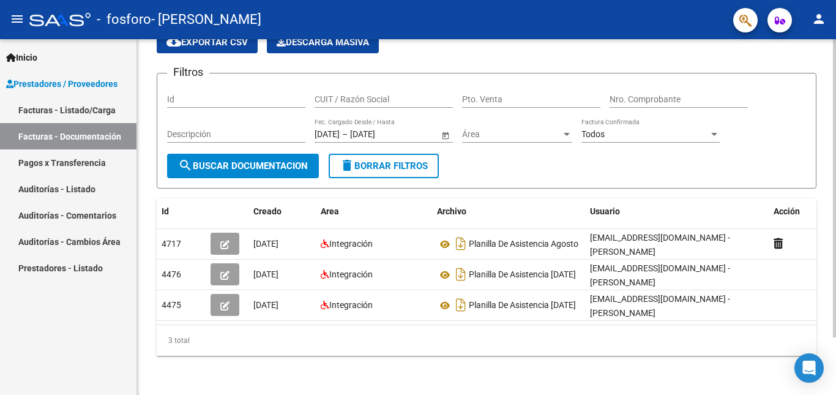 The height and width of the screenshot is (395, 836). What do you see at coordinates (452, 211) in the screenshot?
I see `span: Archivo` at bounding box center [452, 211].